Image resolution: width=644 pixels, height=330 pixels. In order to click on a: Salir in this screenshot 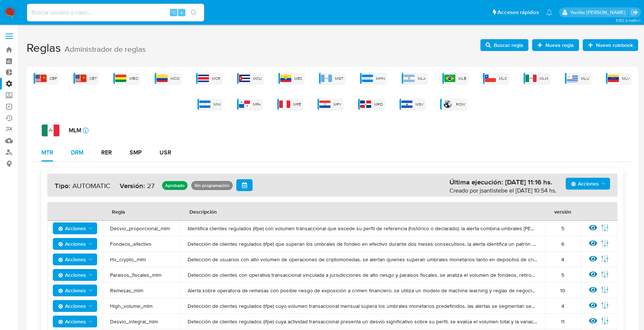, I will do `click(634, 12)`.